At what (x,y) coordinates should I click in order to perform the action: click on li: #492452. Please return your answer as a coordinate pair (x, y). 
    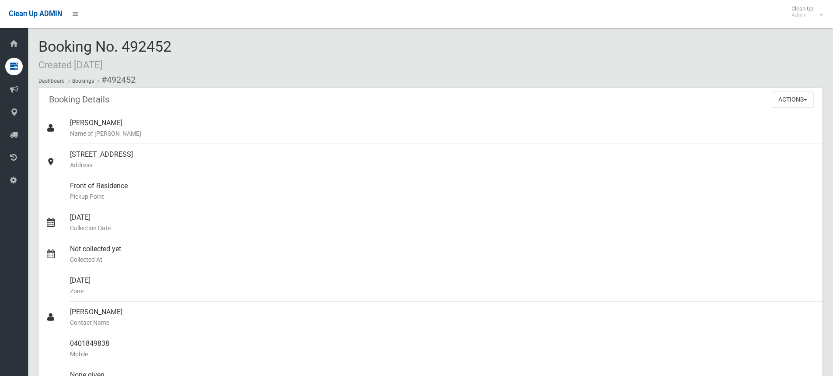
    Looking at the image, I should click on (115, 80).